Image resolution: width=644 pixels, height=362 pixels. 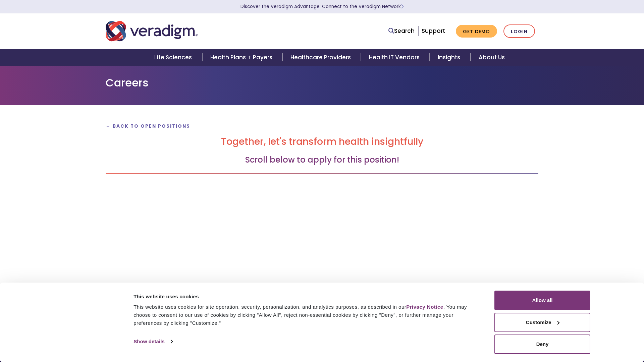 I want to click on button: Deny, so click(x=542, y=344).